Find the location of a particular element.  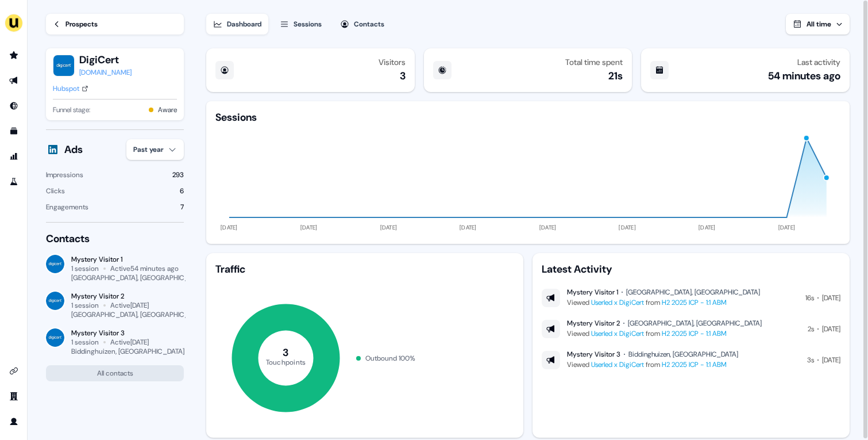

a: Go to prospects is located at coordinates (14, 55).